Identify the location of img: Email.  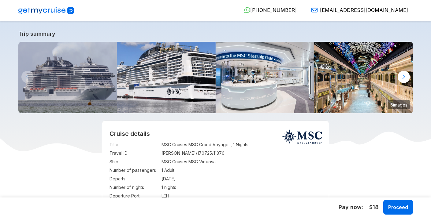
(314, 10).